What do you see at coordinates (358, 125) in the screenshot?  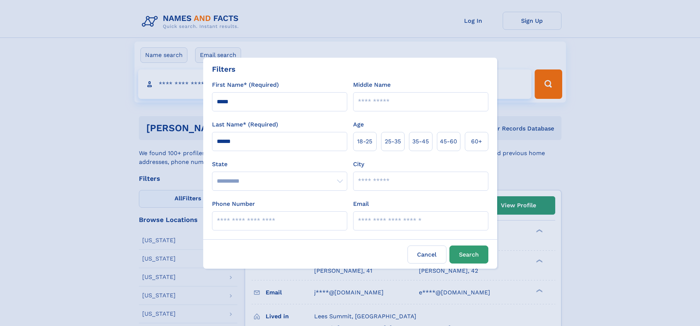 I see `label: Age` at bounding box center [358, 125].